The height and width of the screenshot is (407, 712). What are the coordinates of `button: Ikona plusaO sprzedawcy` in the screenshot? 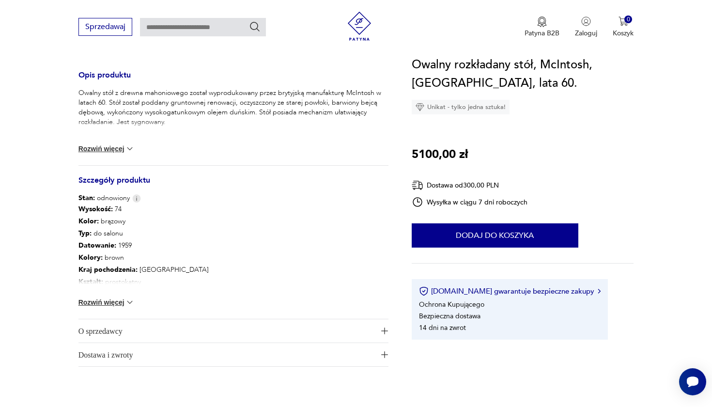 It's located at (234, 331).